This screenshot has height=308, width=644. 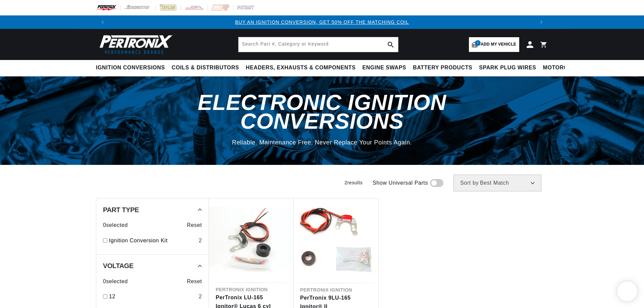 What do you see at coordinates (507, 68) in the screenshot?
I see `span: Spark Plug Wires` at bounding box center [507, 68].